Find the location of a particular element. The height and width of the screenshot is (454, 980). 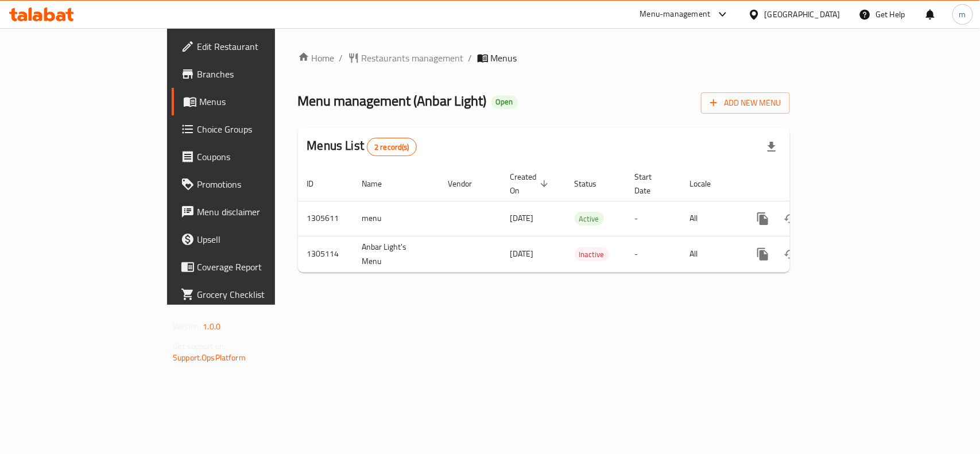

td: Anbar Light's Menu is located at coordinates (396, 253).